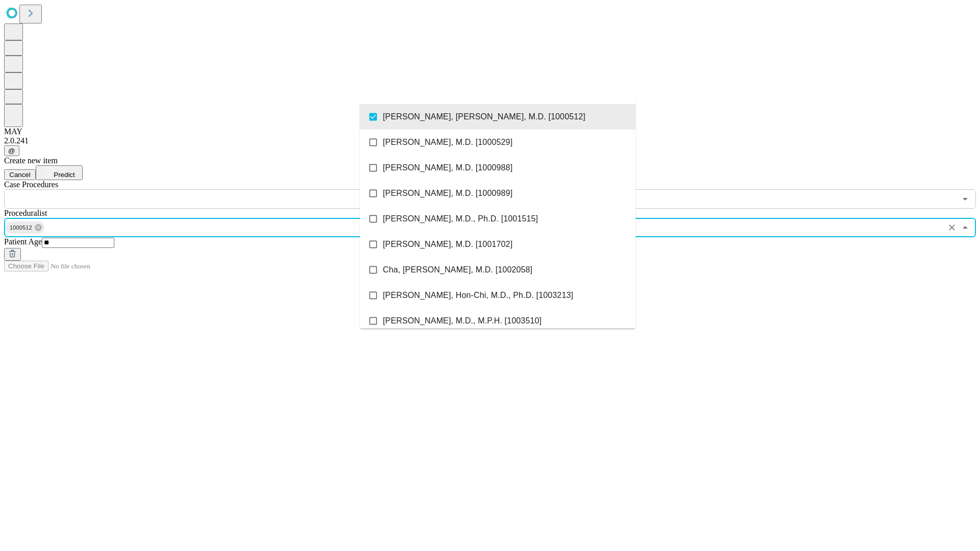 The width and height of the screenshot is (980, 551). I want to click on span: Predict, so click(64, 175).